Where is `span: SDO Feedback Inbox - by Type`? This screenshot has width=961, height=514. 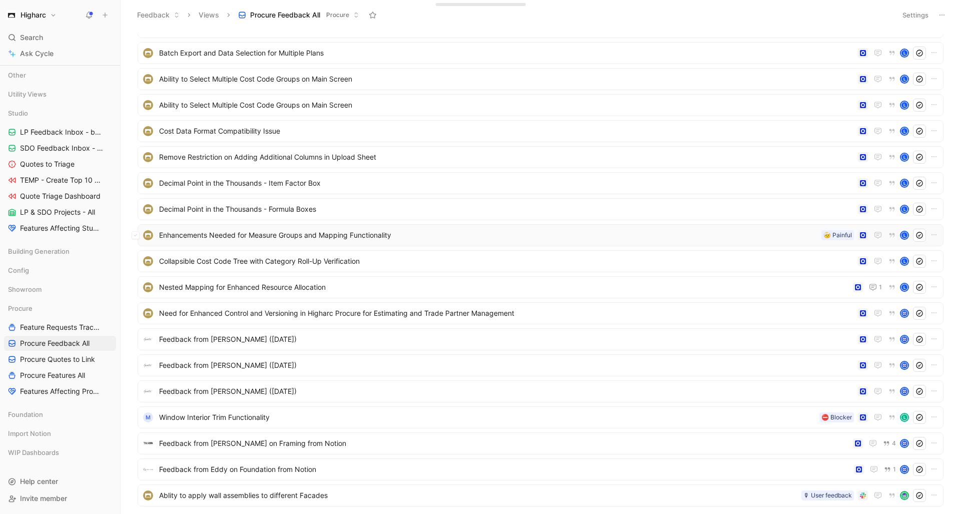
span: SDO Feedback Inbox - by Type is located at coordinates (62, 148).